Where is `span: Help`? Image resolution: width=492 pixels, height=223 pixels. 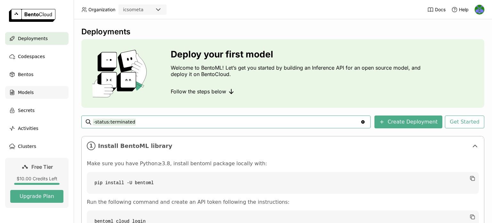 span: Help is located at coordinates (464, 10).